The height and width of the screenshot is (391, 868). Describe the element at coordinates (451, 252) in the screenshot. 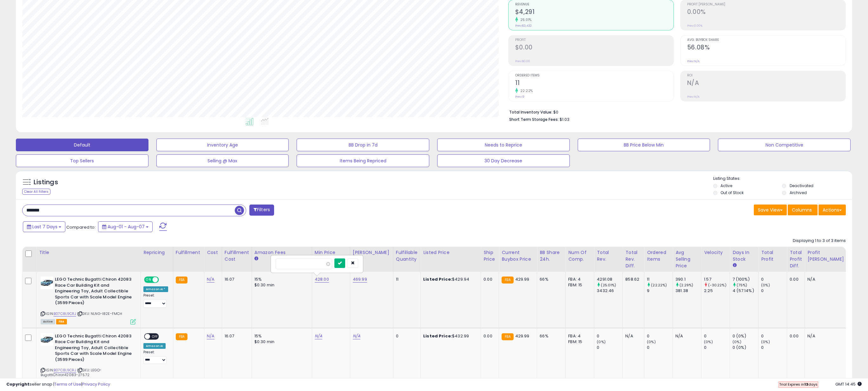

I see `div: Listed Price` at that location.